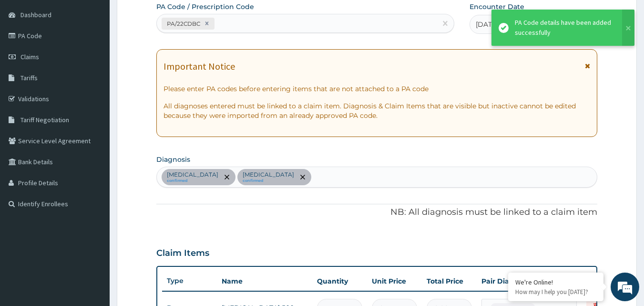 Image resolution: width=644 pixels, height=306 pixels. I want to click on p: Please enter PA codes before entering items that are not attached to a PA code, so click(377, 89).